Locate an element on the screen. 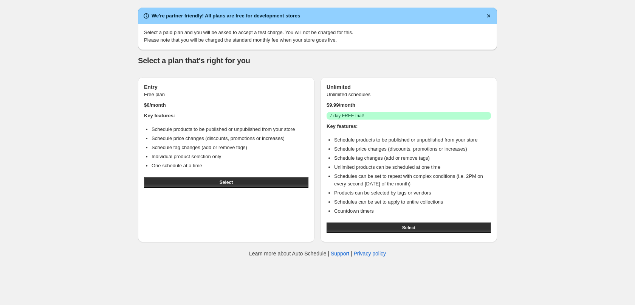 The width and height of the screenshot is (635, 305). li: Schedules can be set to apply to entire collections is located at coordinates (412, 202).